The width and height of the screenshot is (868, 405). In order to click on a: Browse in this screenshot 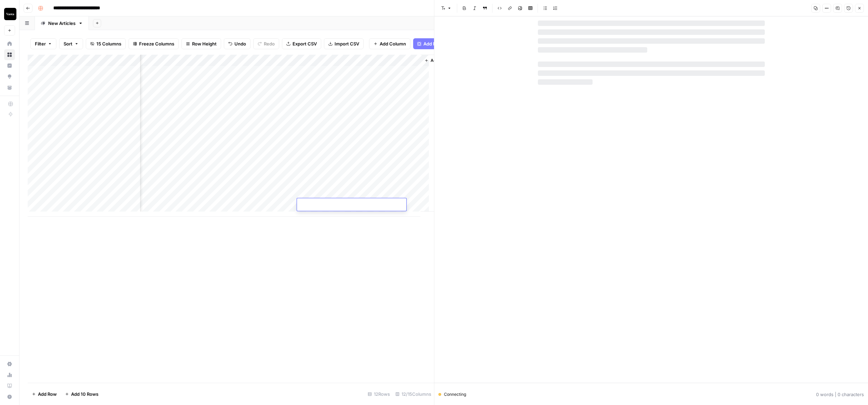, I will do `click(10, 55)`.